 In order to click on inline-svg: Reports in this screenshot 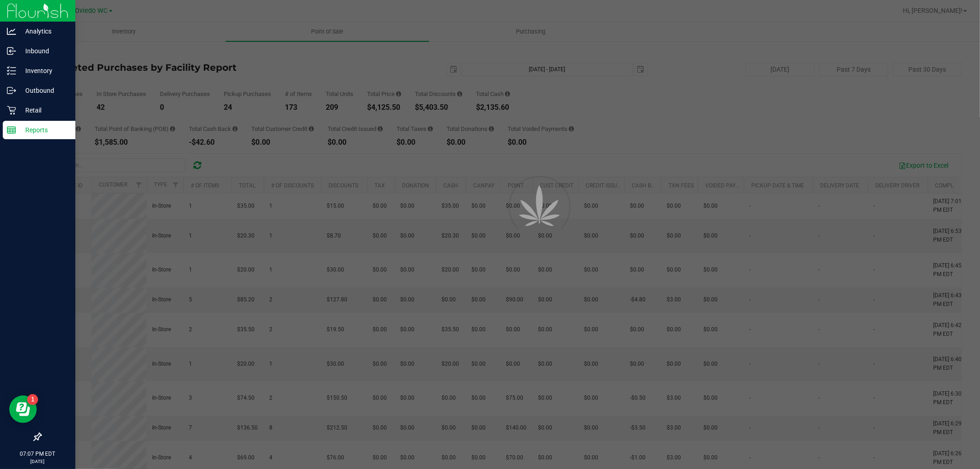, I will do `click(11, 130)`.